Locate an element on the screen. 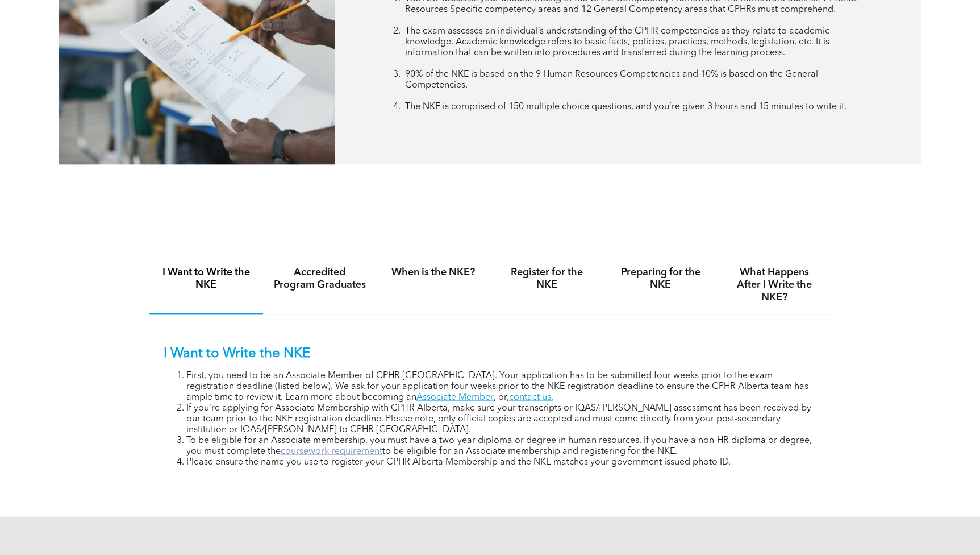 This screenshot has width=980, height=555. h4: What Happens After I Write the NKE? is located at coordinates (775, 285).